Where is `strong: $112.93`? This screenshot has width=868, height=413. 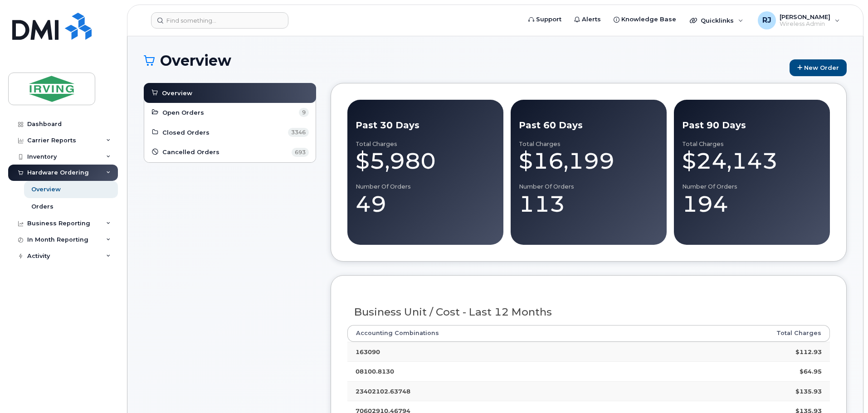
strong: $112.93 is located at coordinates (809, 352).